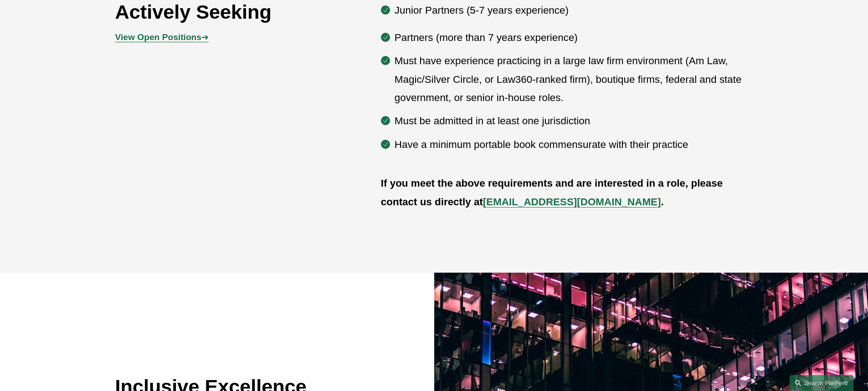 The height and width of the screenshot is (391, 868). I want to click on p: Have a minimum portable book commensurate with their practice, so click(574, 145).